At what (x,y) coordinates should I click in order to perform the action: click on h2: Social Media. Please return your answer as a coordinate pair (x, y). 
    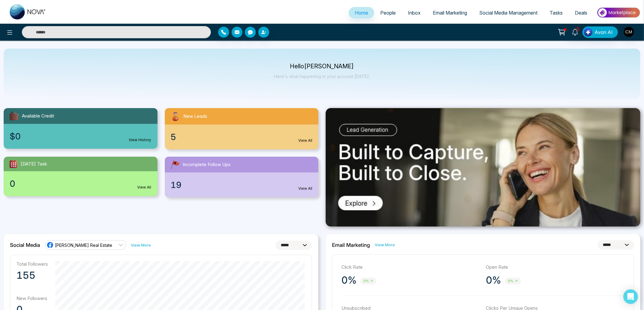
    Looking at the image, I should click on (25, 245).